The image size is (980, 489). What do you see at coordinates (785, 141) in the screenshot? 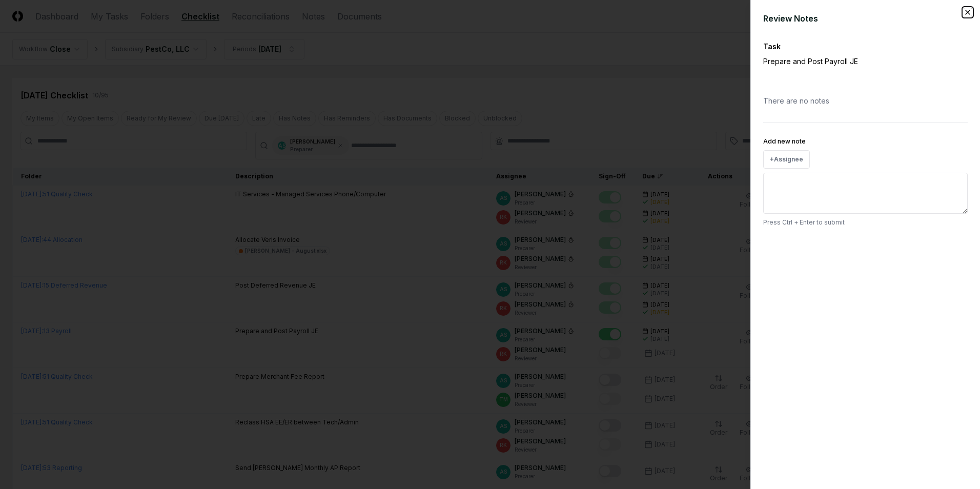
I see `label: Add new note` at bounding box center [785, 141].